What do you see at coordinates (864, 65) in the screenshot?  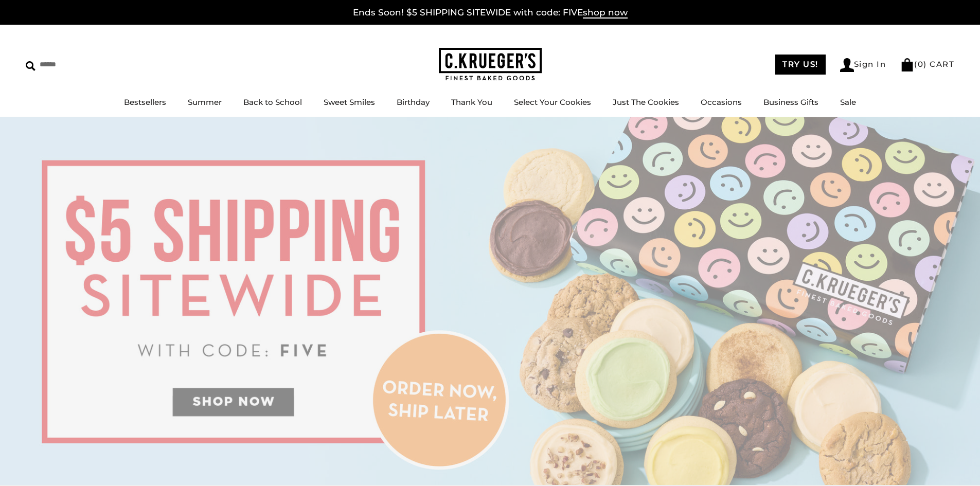 I see `a: Sign In` at bounding box center [864, 65].